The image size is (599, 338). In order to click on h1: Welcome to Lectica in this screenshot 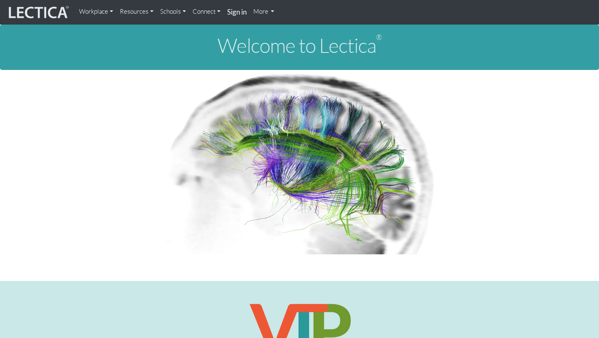, I will do `click(300, 45)`.